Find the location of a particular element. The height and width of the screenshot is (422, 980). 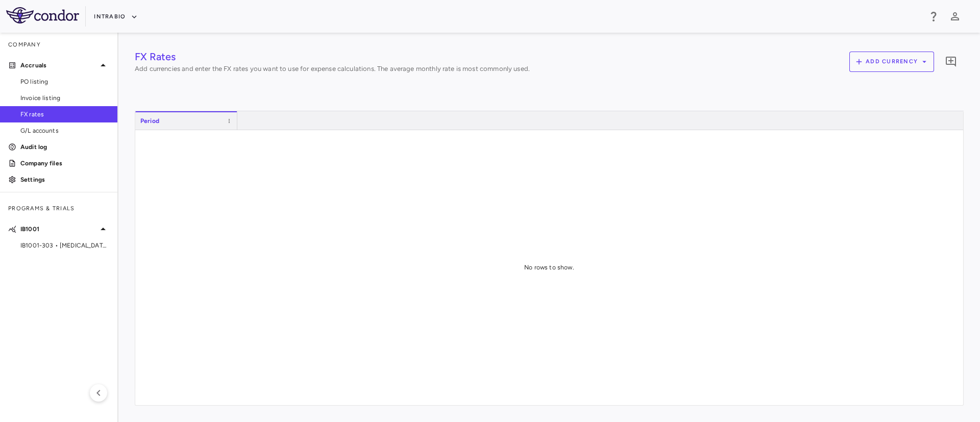

button: IntraBio is located at coordinates (116, 17).